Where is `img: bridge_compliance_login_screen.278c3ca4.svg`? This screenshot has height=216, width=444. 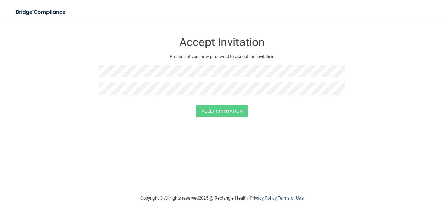 img: bridge_compliance_login_screen.278c3ca4.svg is located at coordinates (41, 12).